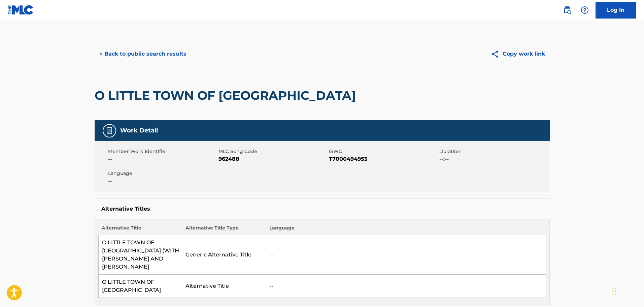  Describe the element at coordinates (162, 173) in the screenshot. I see `span: Language` at that location.